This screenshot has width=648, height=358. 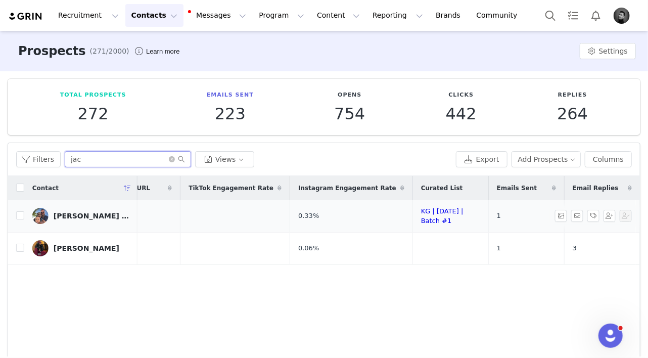 I want to click on p: Total Prospects, so click(x=93, y=95).